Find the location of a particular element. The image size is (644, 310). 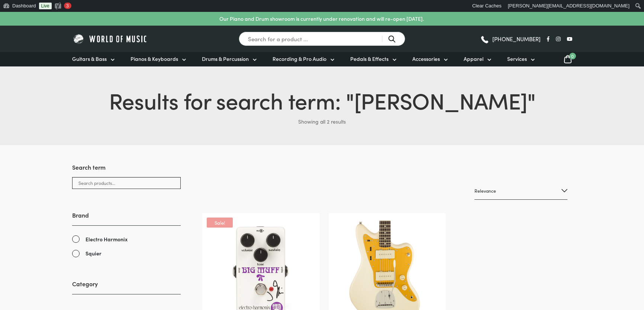

span: Electro Harmonix is located at coordinates (106, 239).